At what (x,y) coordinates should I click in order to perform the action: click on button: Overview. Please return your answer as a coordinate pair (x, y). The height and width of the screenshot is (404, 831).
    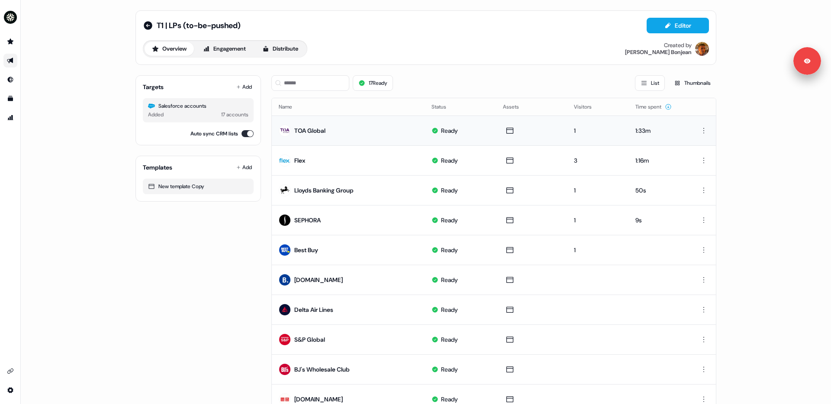
    Looking at the image, I should click on (169, 49).